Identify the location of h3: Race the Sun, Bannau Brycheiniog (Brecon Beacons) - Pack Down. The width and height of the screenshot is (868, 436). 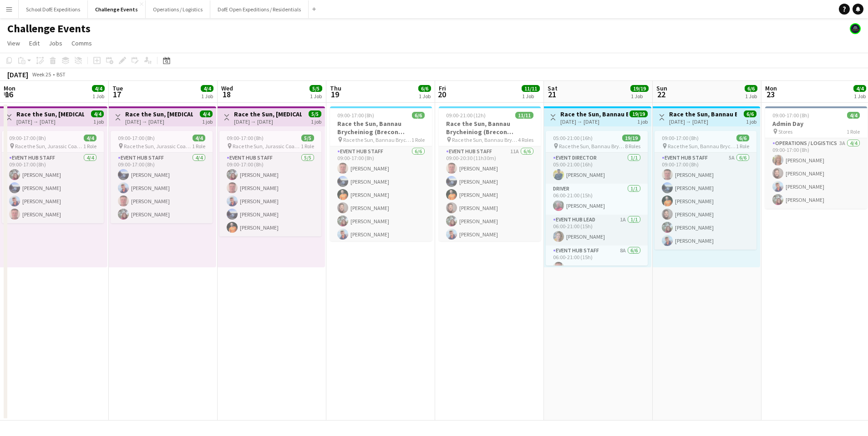
(703, 114).